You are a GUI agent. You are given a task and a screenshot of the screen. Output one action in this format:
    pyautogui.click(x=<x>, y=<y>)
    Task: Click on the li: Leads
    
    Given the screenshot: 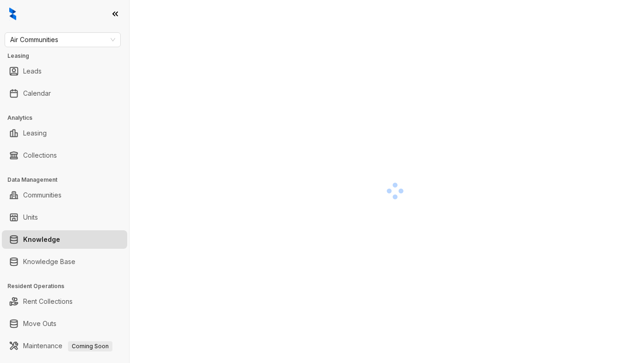 What is the action you would take?
    pyautogui.click(x=64, y=71)
    